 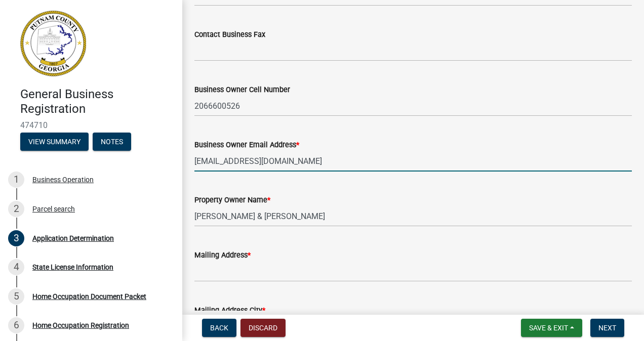 What do you see at coordinates (54, 209) in the screenshot?
I see `div: Parcel search` at bounding box center [54, 209].